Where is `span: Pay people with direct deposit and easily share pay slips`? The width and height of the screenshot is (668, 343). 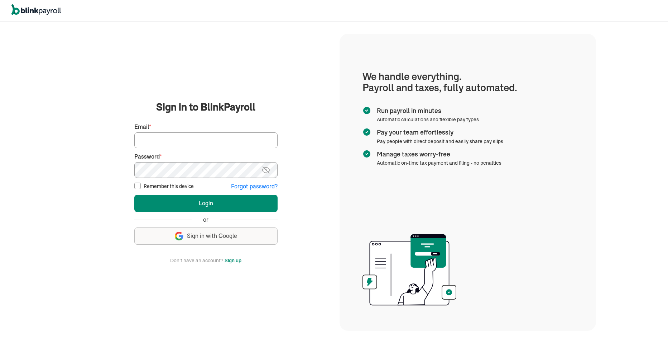 span: Pay people with direct deposit and easily share pay slips is located at coordinates (440, 141).